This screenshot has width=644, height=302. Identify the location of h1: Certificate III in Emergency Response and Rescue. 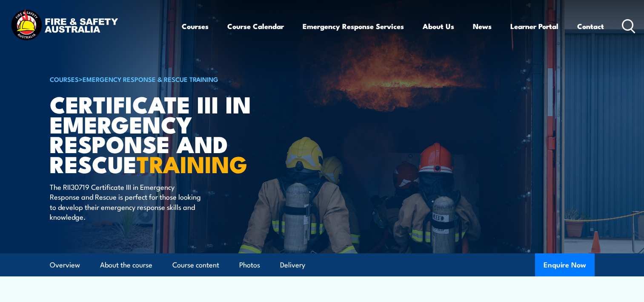
(155, 133).